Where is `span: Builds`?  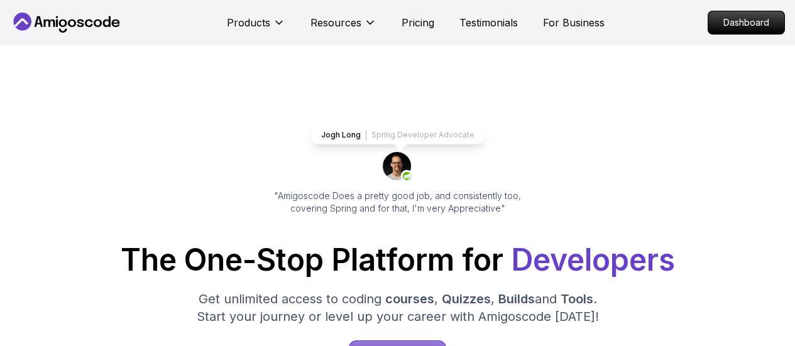
span: Builds is located at coordinates (517, 299).